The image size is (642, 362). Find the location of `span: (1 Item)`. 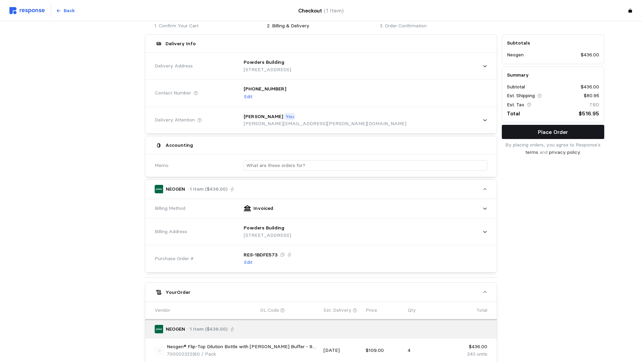

span: (1 Item) is located at coordinates (334, 10).